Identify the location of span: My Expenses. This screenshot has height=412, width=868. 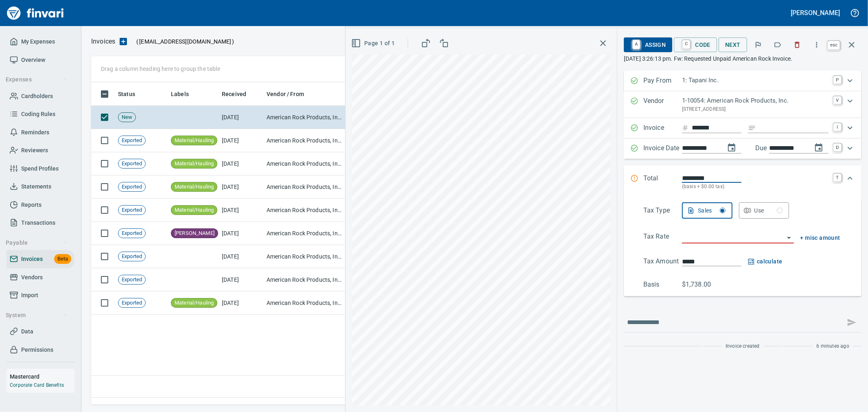
(38, 41).